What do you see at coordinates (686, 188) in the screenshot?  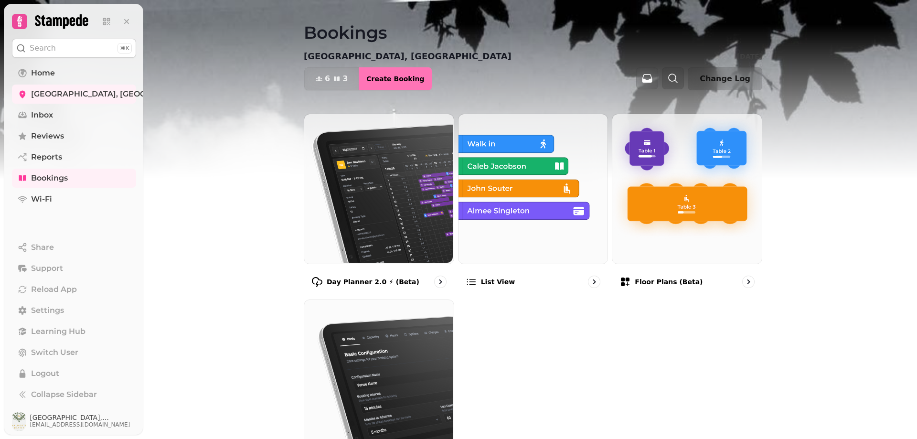 I see `img: Floor Plans (beta)` at bounding box center [686, 188].